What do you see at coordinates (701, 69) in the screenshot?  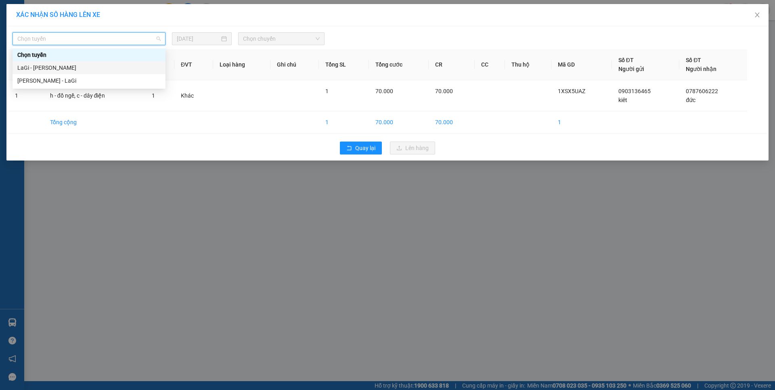 I see `span: Người nhận` at bounding box center [701, 69].